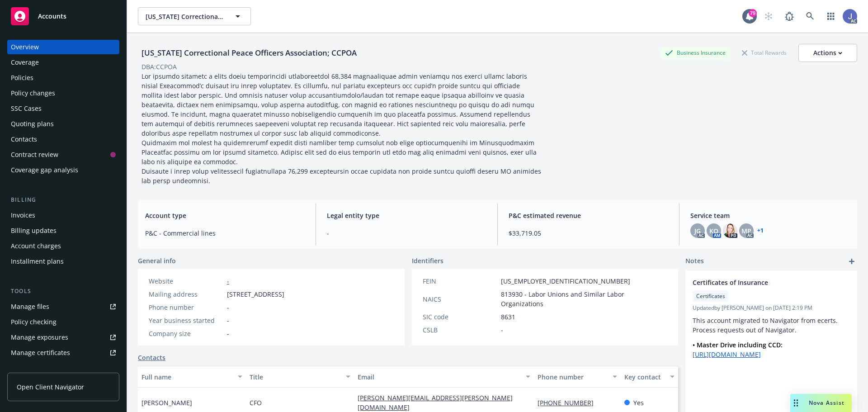 The height and width of the screenshot is (412, 868). I want to click on div: Manage claims, so click(34, 367).